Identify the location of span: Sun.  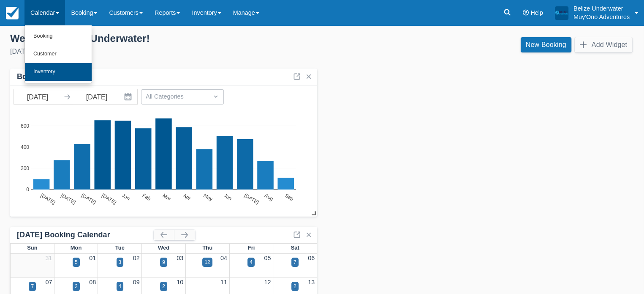
(32, 247).